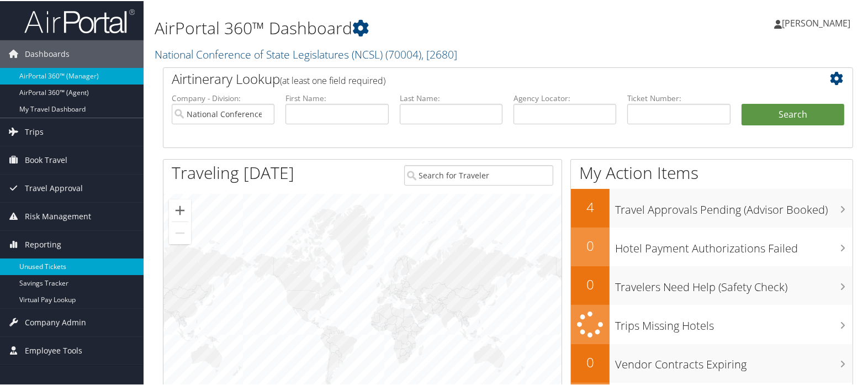  I want to click on span: Company Admin, so click(55, 321).